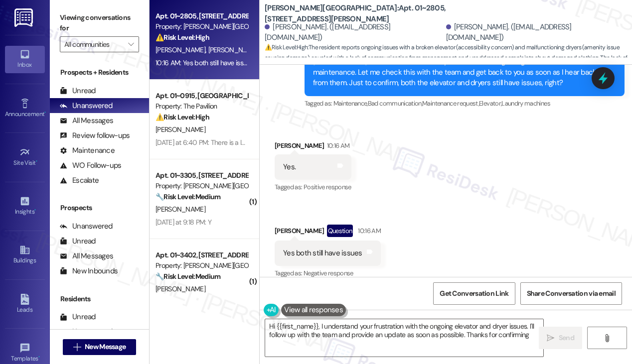 This screenshot has width=632, height=364. I want to click on div: Yes., so click(289, 167).